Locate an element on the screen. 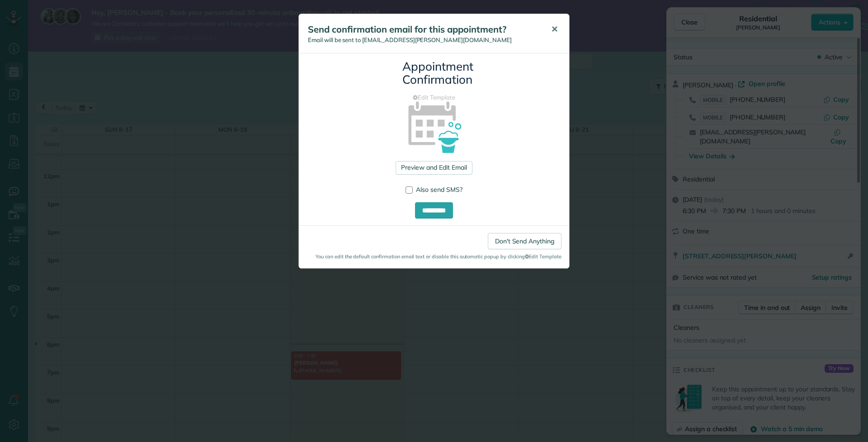 The image size is (868, 442). a: Don't Send Anything is located at coordinates (524, 241).